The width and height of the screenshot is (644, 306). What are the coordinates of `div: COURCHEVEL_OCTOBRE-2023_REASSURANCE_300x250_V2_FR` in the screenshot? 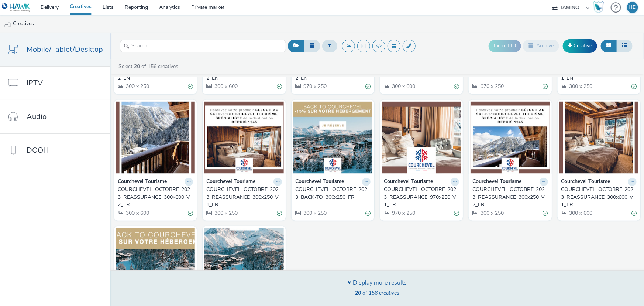 It's located at (508, 197).